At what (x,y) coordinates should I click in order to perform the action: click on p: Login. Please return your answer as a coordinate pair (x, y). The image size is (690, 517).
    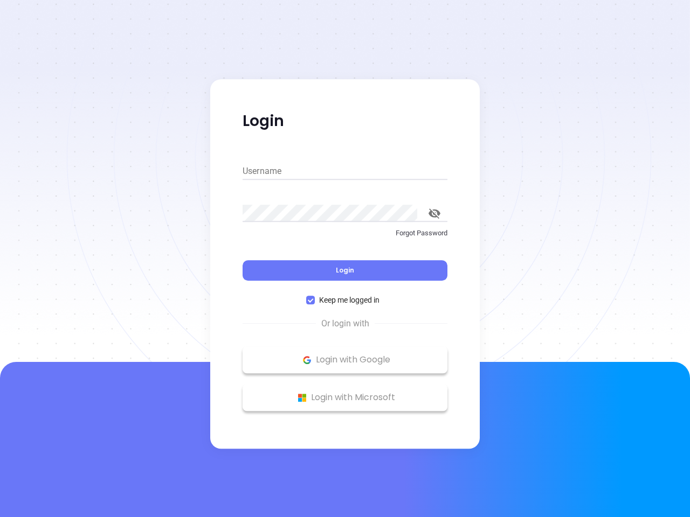
    Looking at the image, I should click on (345, 121).